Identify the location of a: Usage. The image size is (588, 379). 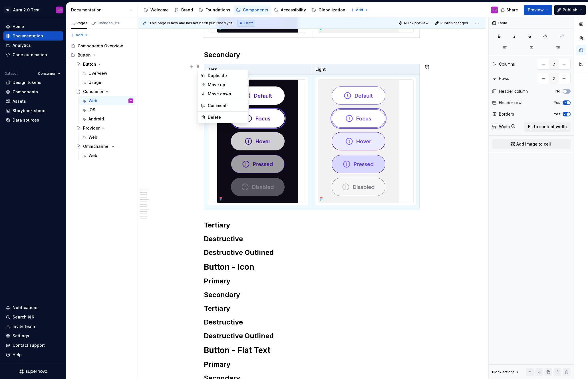
(107, 83).